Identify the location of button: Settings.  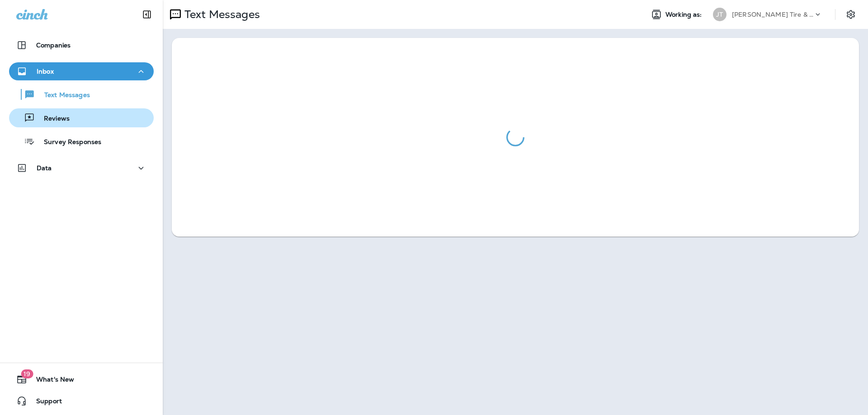
(850, 14).